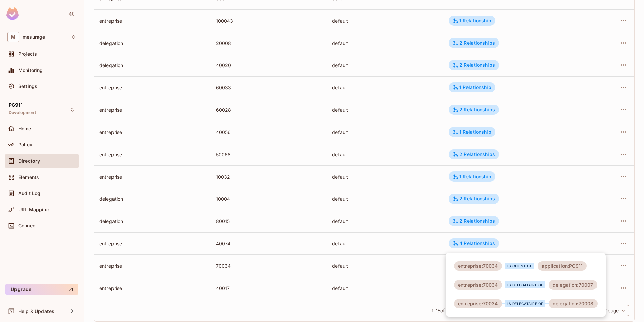 Image resolution: width=644 pixels, height=322 pixels. Describe the element at coordinates (520, 266) in the screenshot. I see `div: is client of` at that location.